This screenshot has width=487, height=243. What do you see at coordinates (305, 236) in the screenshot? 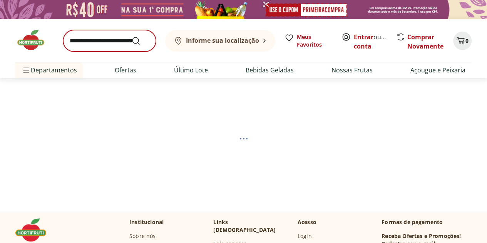
I see `a: Login` at bounding box center [305, 236].